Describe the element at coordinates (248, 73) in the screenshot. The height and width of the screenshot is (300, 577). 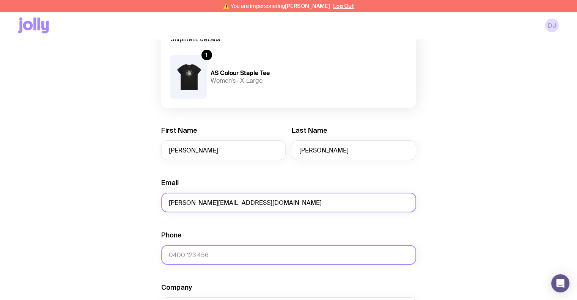
I see `h4: AS Colour Staple Tee` at that location.